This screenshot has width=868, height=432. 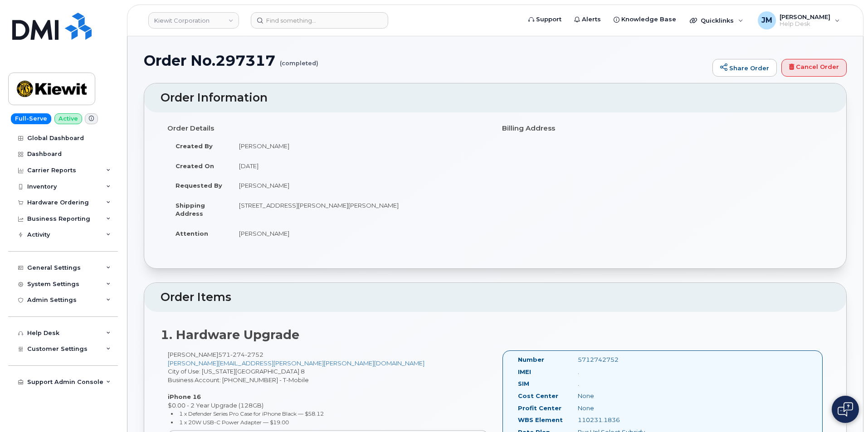 I want to click on h4: Billing Address, so click(x=663, y=128).